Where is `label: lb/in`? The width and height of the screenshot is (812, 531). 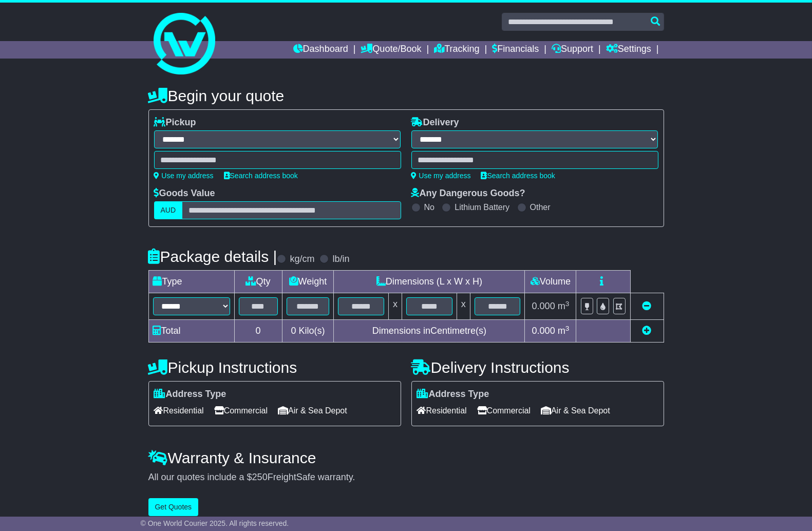 label: lb/in is located at coordinates (340, 259).